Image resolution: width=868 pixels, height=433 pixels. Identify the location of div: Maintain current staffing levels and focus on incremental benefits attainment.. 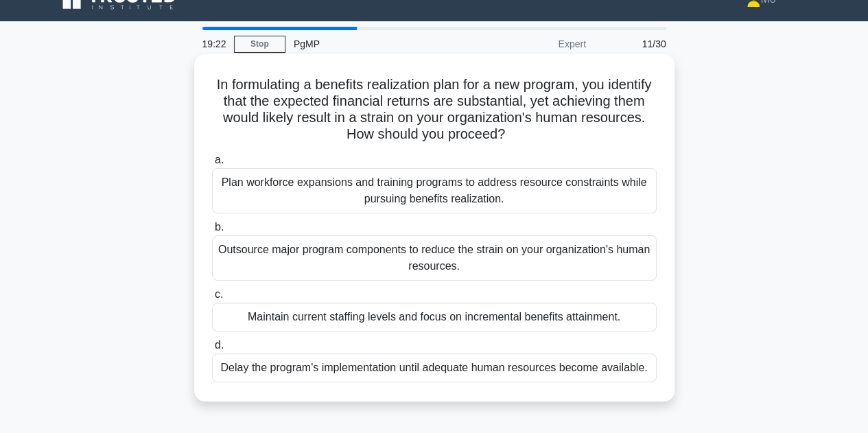
(434, 317).